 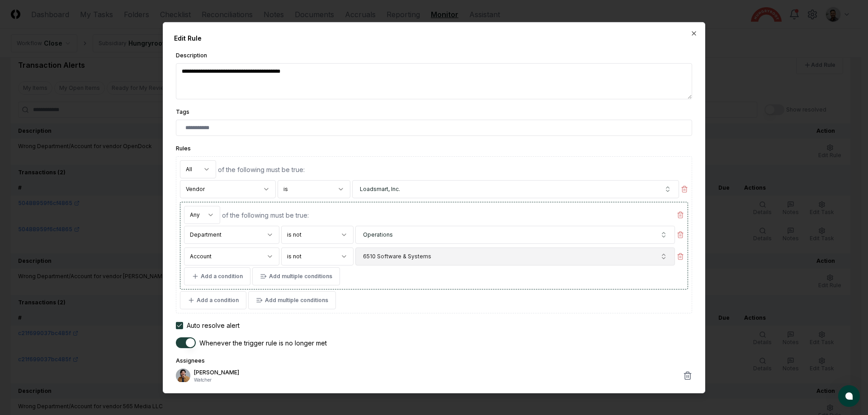 I want to click on span: Operations, so click(x=378, y=234).